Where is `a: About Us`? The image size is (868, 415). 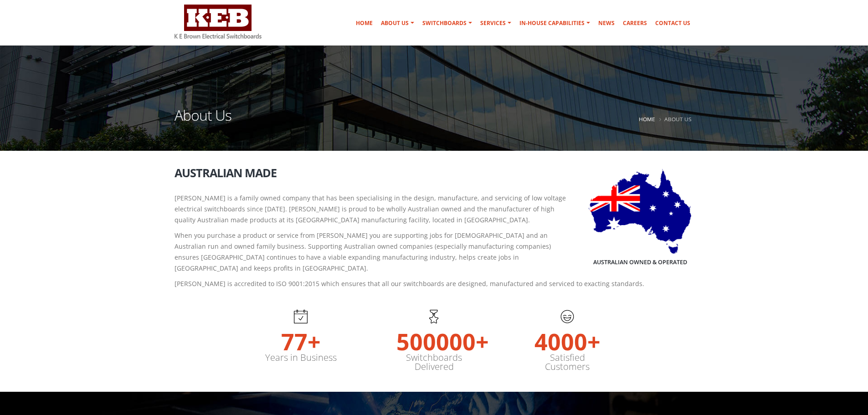
a: About Us is located at coordinates (398, 23).